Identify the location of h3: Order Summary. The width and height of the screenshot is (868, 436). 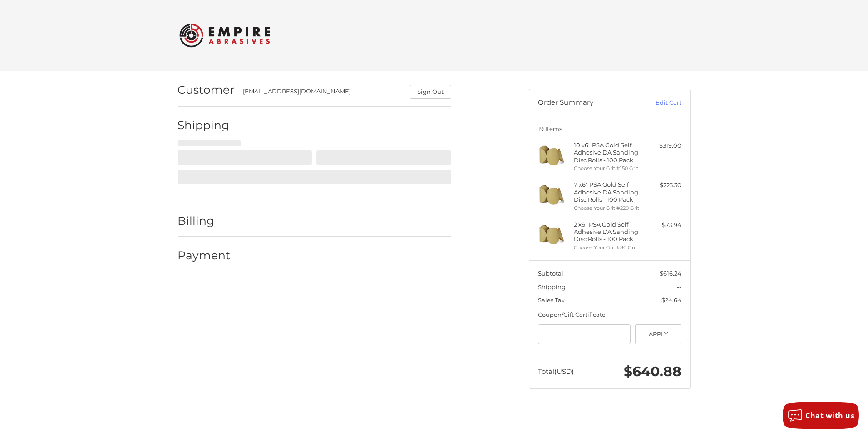
(586, 103).